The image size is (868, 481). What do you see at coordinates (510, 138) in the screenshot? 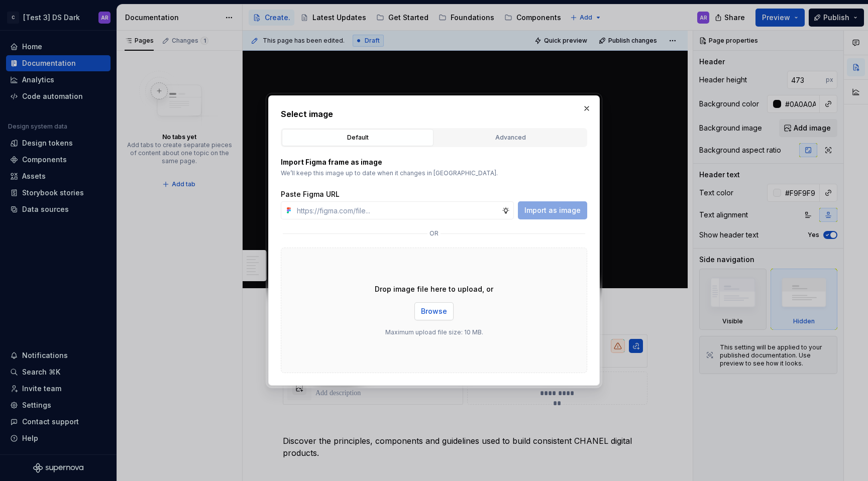
I see `div: Advanced` at bounding box center [510, 138].